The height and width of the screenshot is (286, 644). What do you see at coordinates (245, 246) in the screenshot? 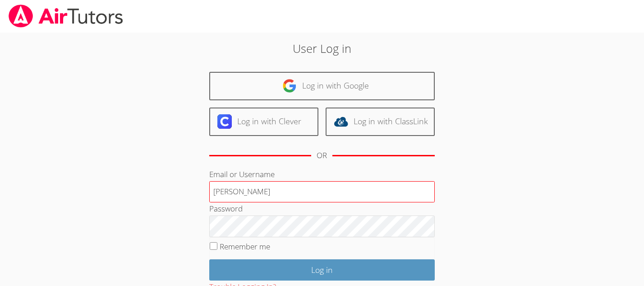
I see `label: Remember me` at bounding box center [245, 246].